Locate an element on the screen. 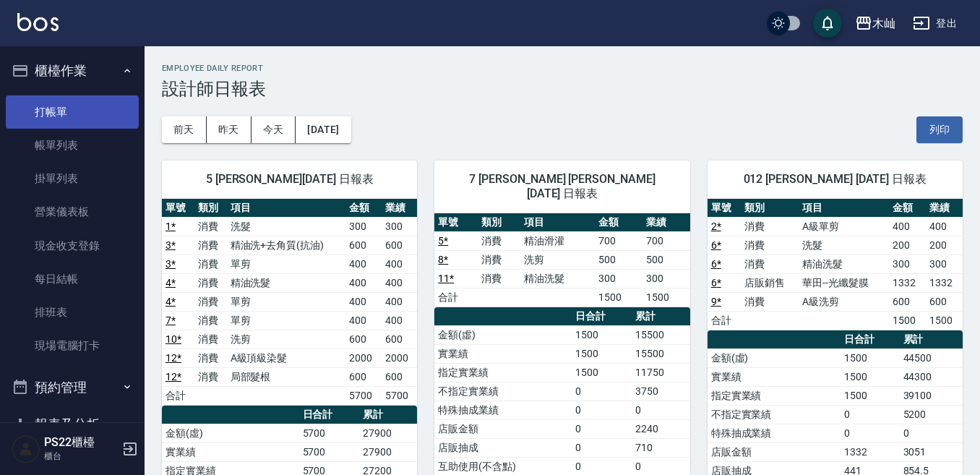  img: Person is located at coordinates (26, 448).